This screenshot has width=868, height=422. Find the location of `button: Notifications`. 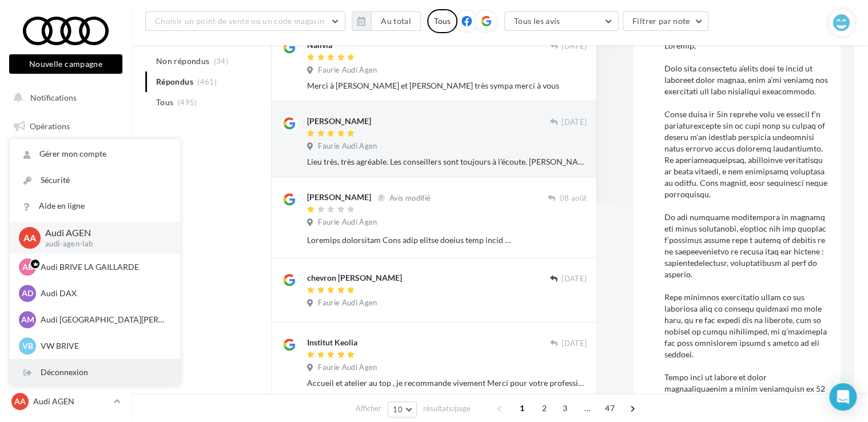

button: Notifications is located at coordinates (64, 98).